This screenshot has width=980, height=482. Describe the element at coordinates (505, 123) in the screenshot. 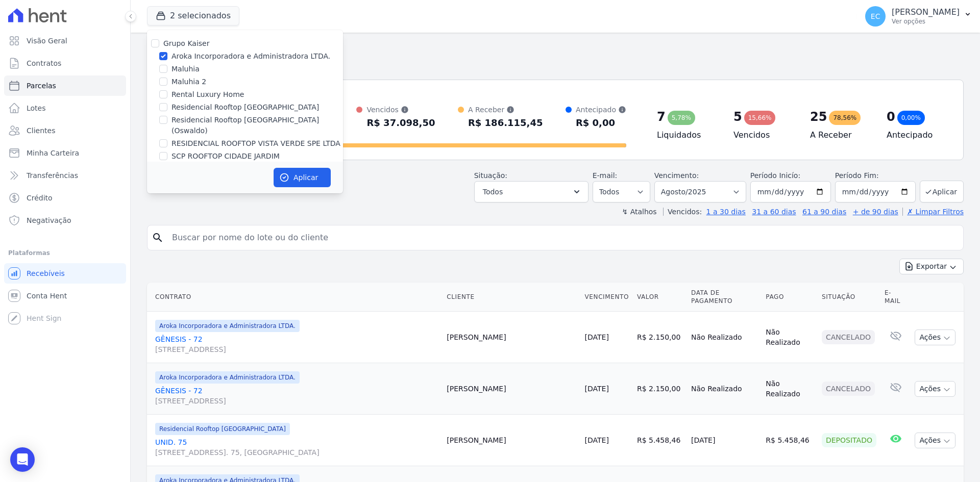

I see `div: R$ 186.115,45` at that location.